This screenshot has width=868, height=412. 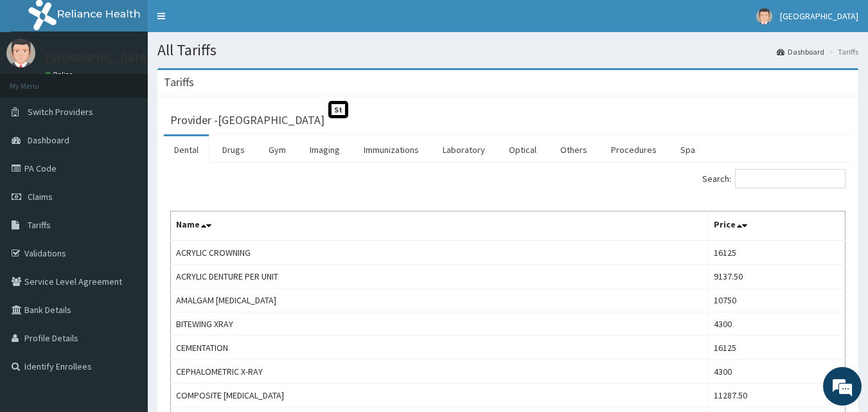 What do you see at coordinates (777, 226) in the screenshot?
I see `th: Price` at bounding box center [777, 226].